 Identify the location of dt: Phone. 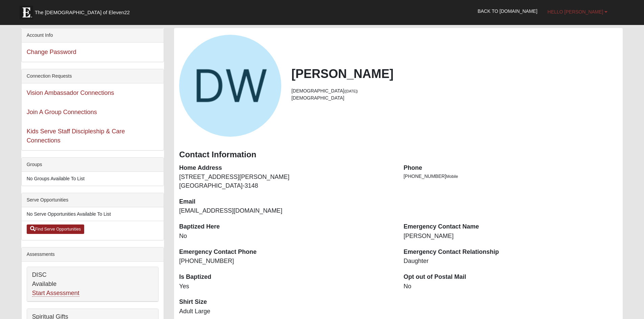
(510, 168).